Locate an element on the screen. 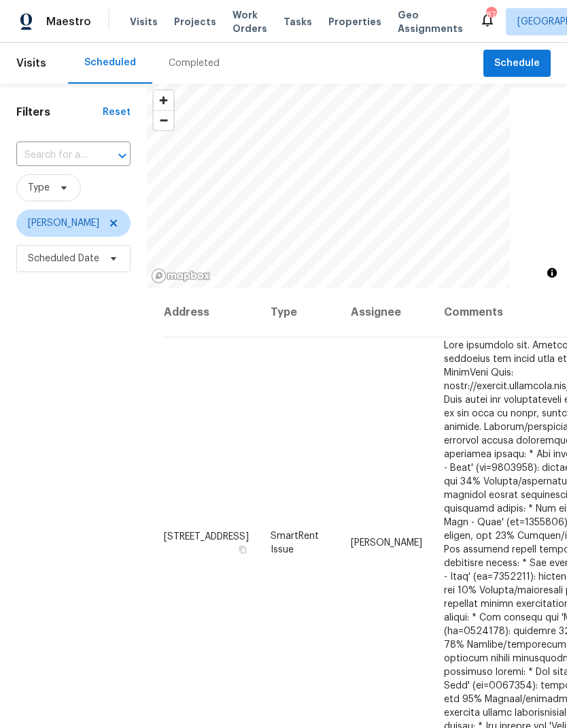 Image resolution: width=567 pixels, height=728 pixels. span: Schedule is located at coordinates (516, 63).